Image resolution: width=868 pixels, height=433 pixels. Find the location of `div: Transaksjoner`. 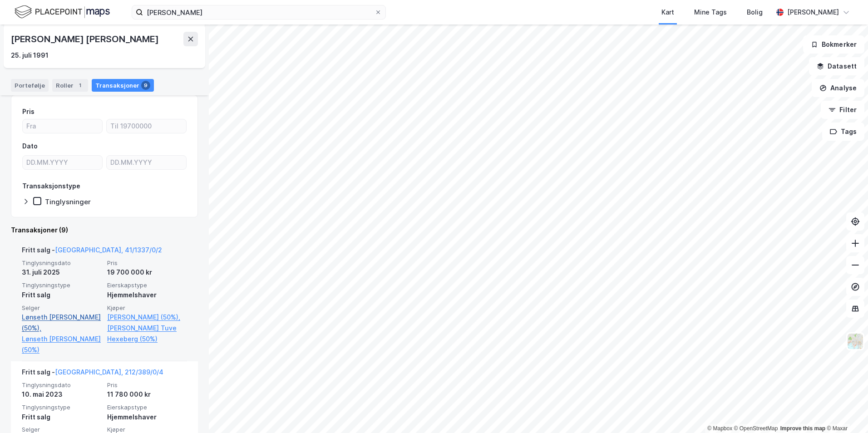

div: Transaksjoner is located at coordinates (123, 86).